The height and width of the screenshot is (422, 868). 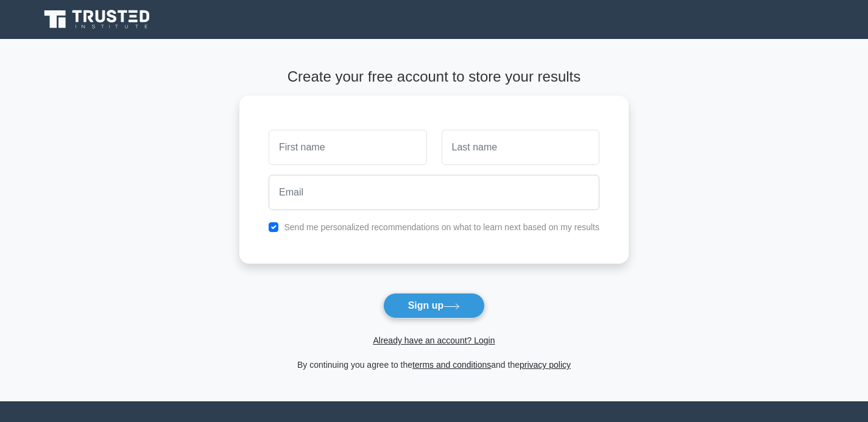 What do you see at coordinates (442, 227) in the screenshot?
I see `label: Send me personalized recommendations on what to learn next based on my results` at bounding box center [442, 227].